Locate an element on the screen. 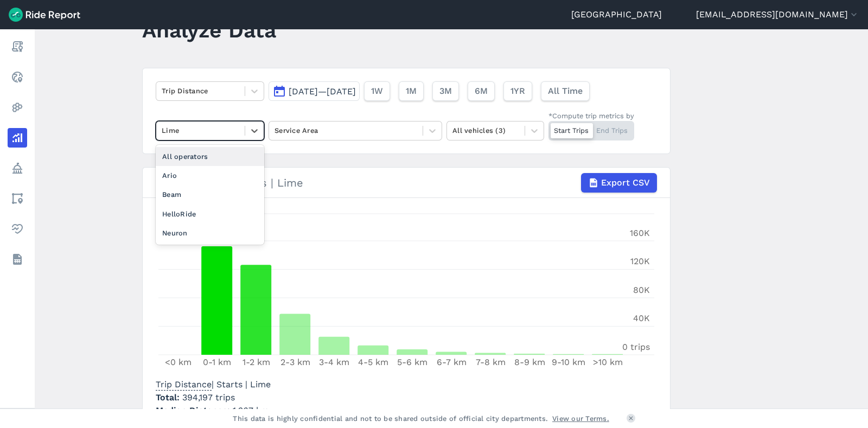  a: Report is located at coordinates (17, 47).